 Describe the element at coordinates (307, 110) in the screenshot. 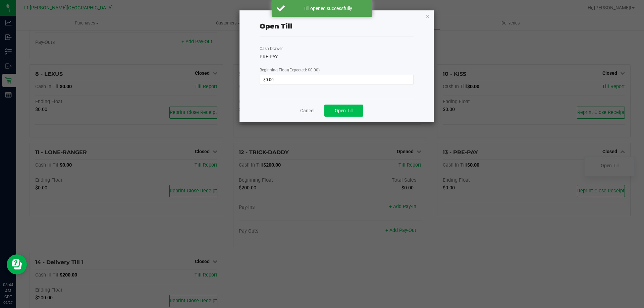

I see `a: Cancel` at that location.